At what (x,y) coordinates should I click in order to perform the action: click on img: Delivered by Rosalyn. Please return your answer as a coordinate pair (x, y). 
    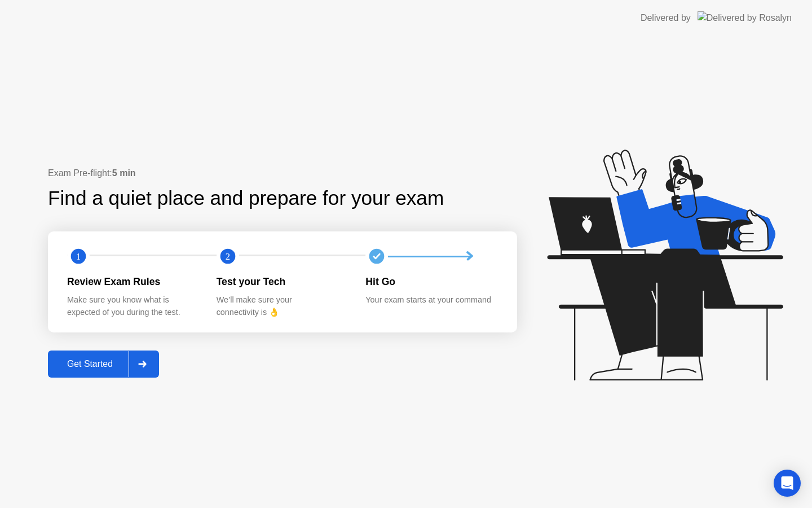
    Looking at the image, I should click on (744, 17).